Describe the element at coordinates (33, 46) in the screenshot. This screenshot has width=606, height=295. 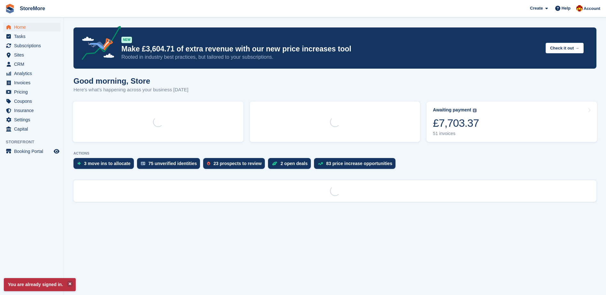
I see `span: Subscriptions` at that location.